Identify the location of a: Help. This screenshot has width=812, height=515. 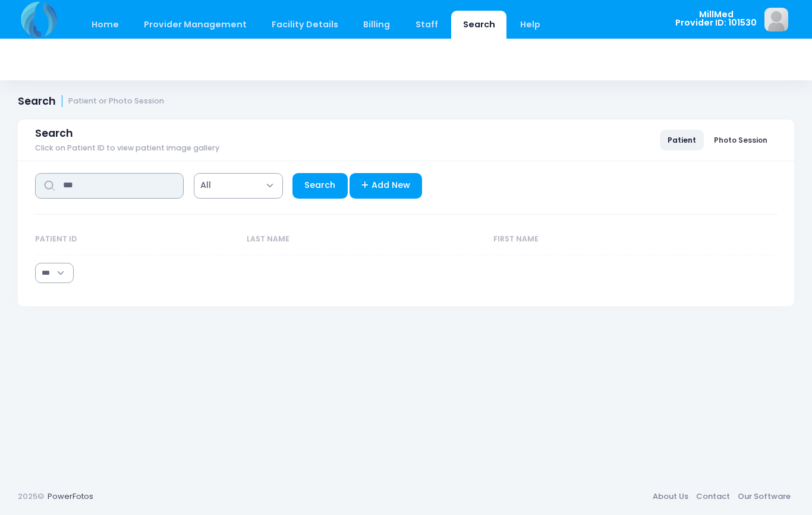
(531, 25).